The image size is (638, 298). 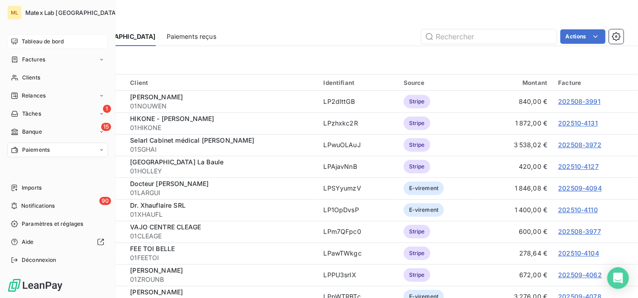 What do you see at coordinates (33, 60) in the screenshot?
I see `span: Factures` at bounding box center [33, 60].